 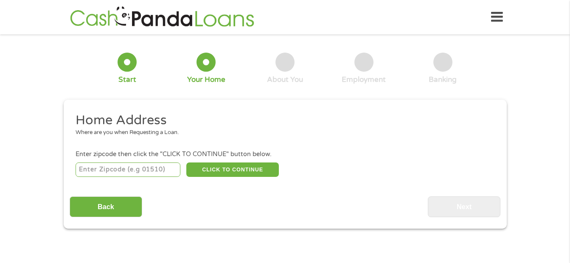 I want to click on input: Back, so click(x=106, y=207).